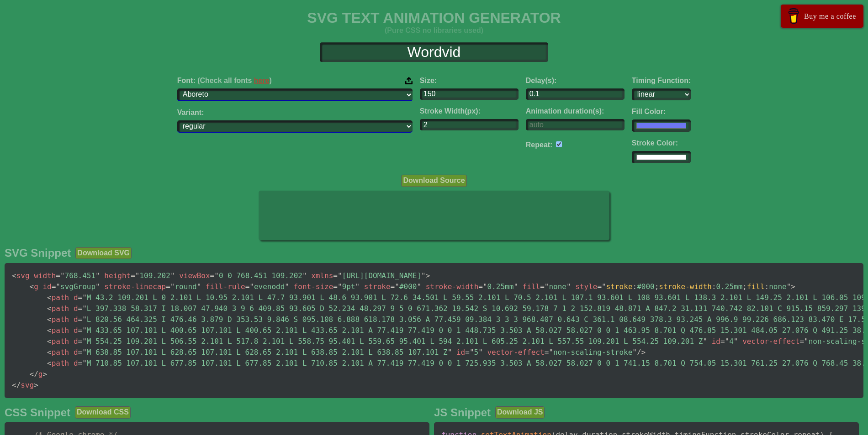  Describe the element at coordinates (265, 353) in the screenshot. I see `span: M 638.85 107.101 L 628.65 107.101 L 628.65 2.101 L 638.85 2.101 L 638.85 107.101 Z` at that location.